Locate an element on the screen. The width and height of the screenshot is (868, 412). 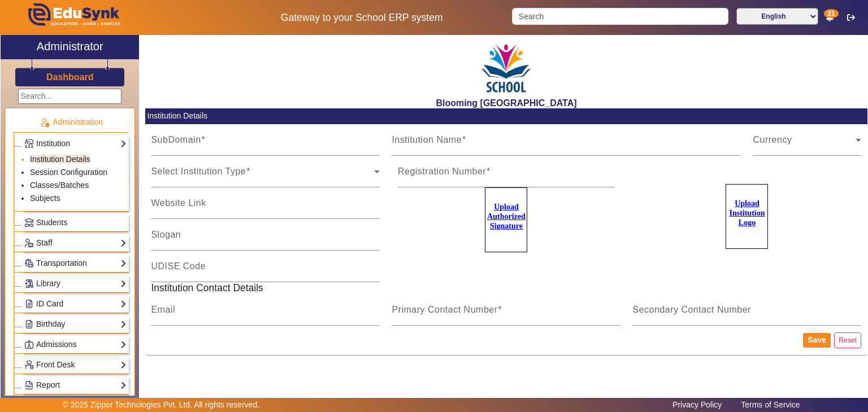
h3: Dashboard is located at coordinates (70, 77).